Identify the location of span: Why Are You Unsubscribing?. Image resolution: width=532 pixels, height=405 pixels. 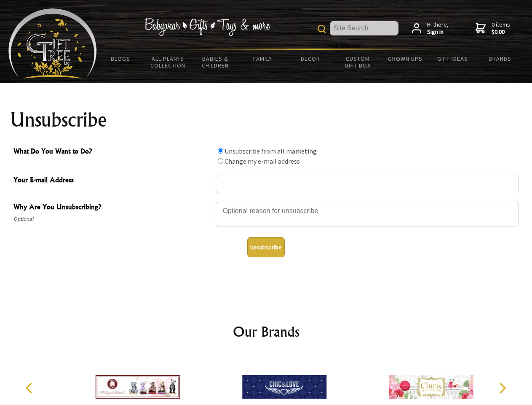
(113, 208).